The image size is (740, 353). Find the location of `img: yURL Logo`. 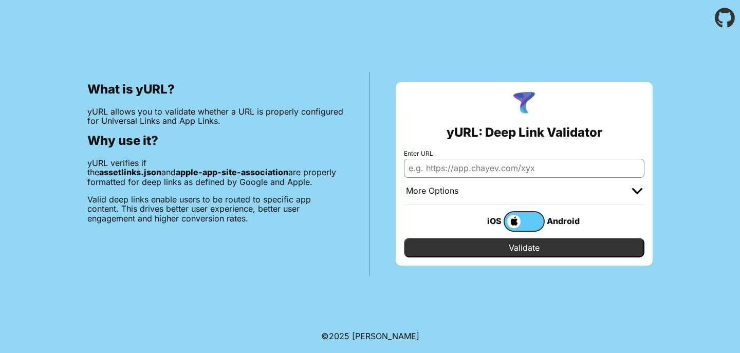

img: yURL Logo is located at coordinates (524, 104).